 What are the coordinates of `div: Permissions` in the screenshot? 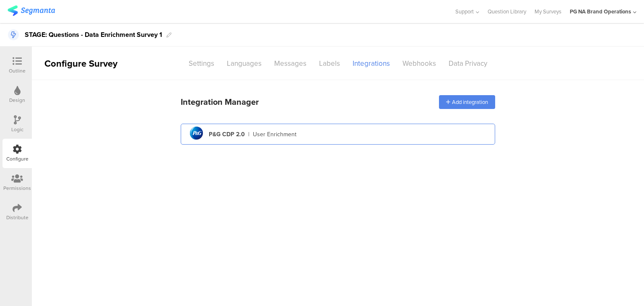 It's located at (17, 189).